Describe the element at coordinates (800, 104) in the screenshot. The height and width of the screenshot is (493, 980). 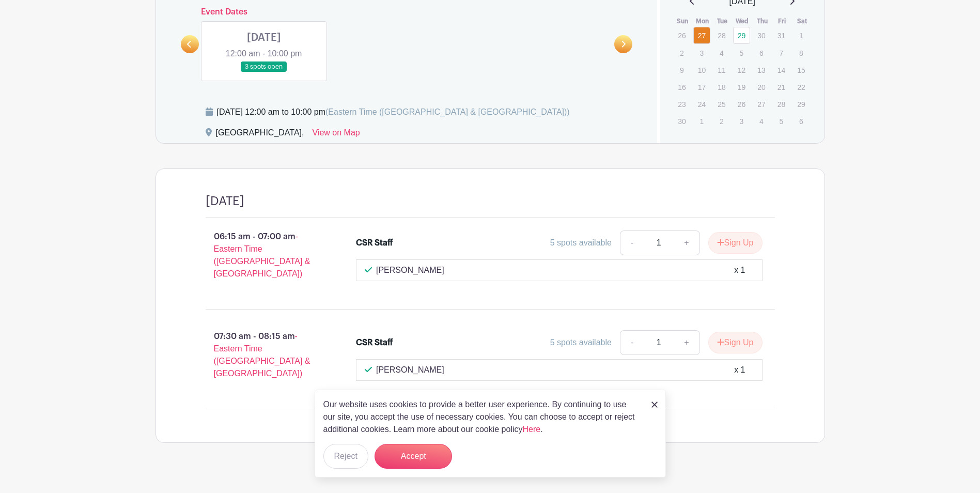
I see `p: 29` at that location.